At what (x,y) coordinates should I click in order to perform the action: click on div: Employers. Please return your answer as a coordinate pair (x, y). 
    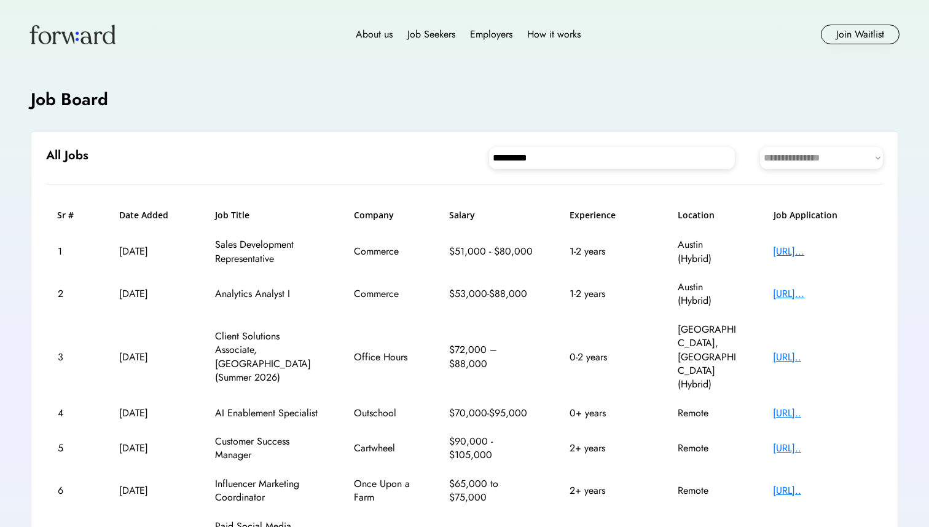
    Looking at the image, I should click on (491, 34).